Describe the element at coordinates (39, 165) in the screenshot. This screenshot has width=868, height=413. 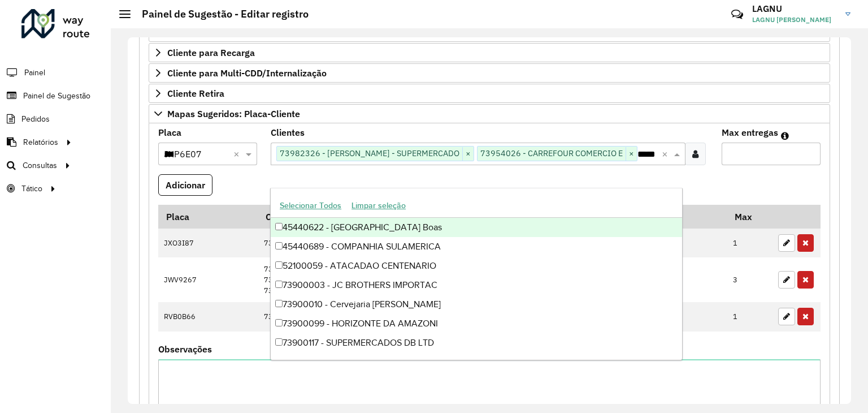
I see `span: Consultas` at that location.